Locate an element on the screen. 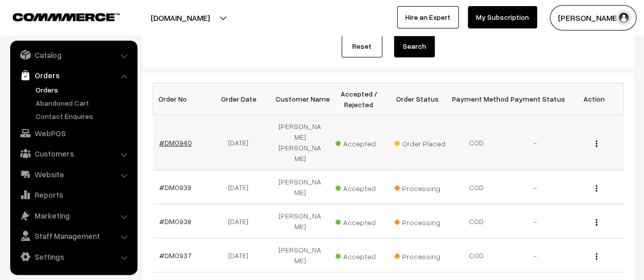 This screenshot has width=644, height=280. a: Catalog is located at coordinates (73, 55).